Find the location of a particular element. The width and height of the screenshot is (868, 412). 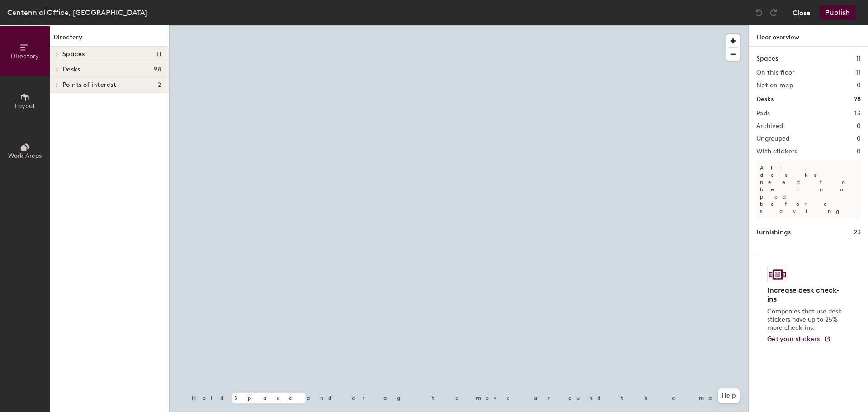

button: Publish is located at coordinates (837, 13).